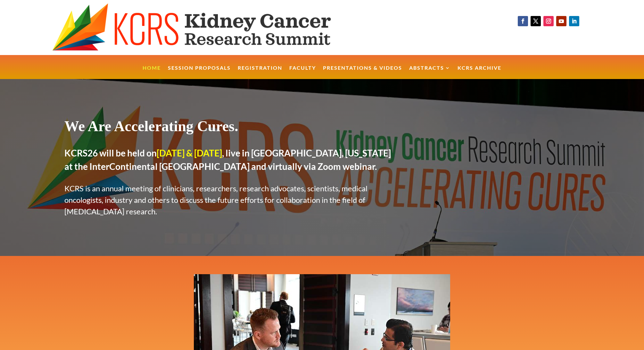  Describe the element at coordinates (231, 200) in the screenshot. I see `p: KCRS is an annual meeting of clinicians, researchers, research advocates, scientists, medical onc...` at that location.